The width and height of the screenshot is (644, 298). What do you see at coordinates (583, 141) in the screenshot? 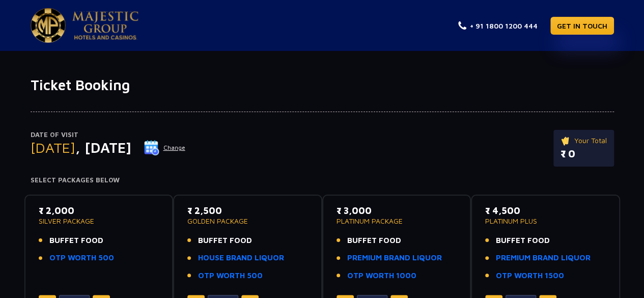
I see `p: Your Total` at bounding box center [583, 141].